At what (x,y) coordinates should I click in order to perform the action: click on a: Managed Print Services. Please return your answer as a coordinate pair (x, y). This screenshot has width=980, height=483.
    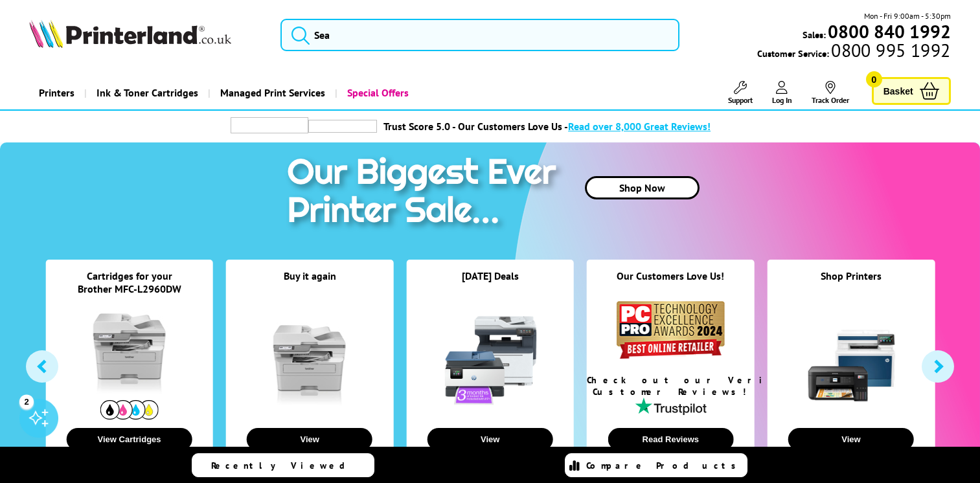
    Looking at the image, I should click on (271, 92).